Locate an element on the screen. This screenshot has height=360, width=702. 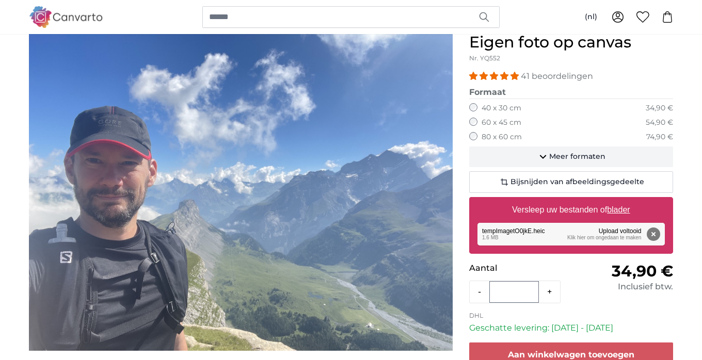
legend: Formaat is located at coordinates (571, 92).